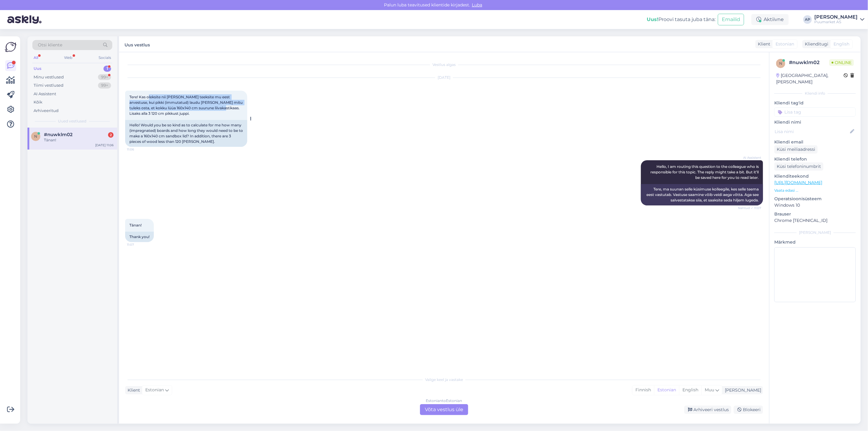 The width and height of the screenshot is (868, 431). Describe the element at coordinates (68, 58) in the screenshot. I see `div: Web` at that location.